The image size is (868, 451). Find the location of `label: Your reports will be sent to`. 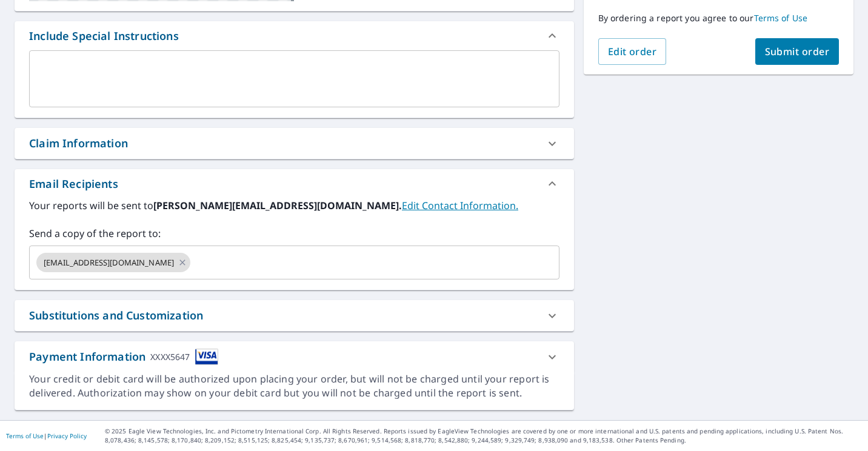

label: Your reports will be sent to is located at coordinates (294, 206).